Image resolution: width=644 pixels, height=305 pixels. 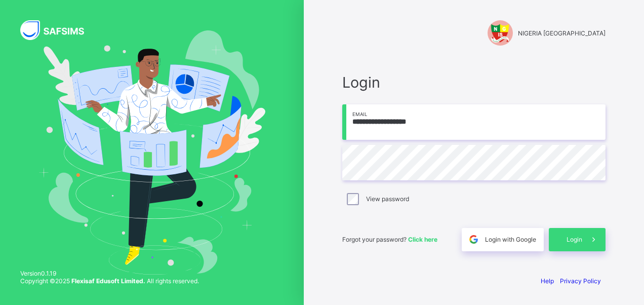 I want to click on a: Help, so click(x=548, y=280).